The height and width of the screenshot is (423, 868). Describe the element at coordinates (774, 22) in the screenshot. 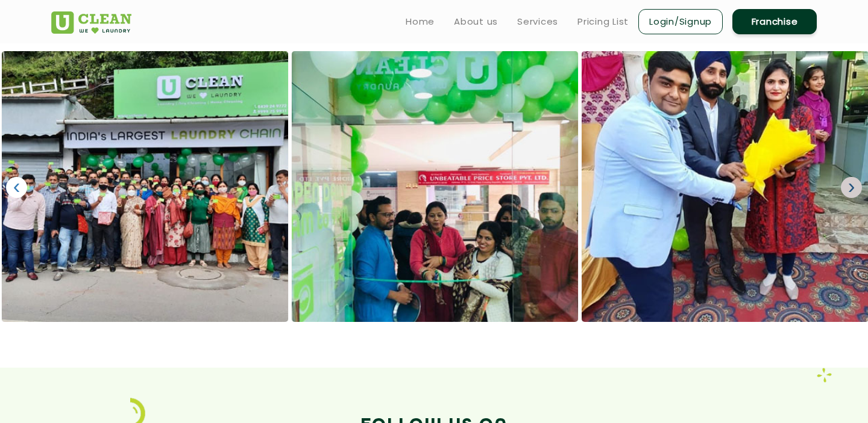

I see `a: Franchise` at that location.